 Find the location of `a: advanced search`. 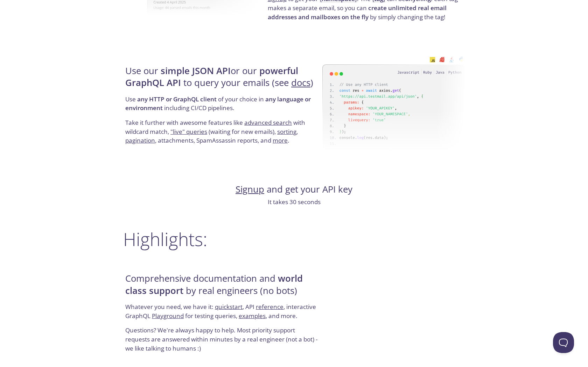

a: advanced search is located at coordinates (268, 122).